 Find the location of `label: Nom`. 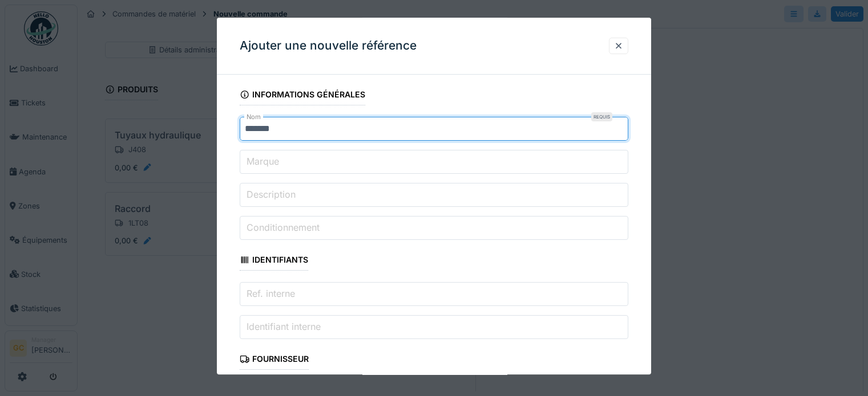

label: Nom is located at coordinates (253, 117).